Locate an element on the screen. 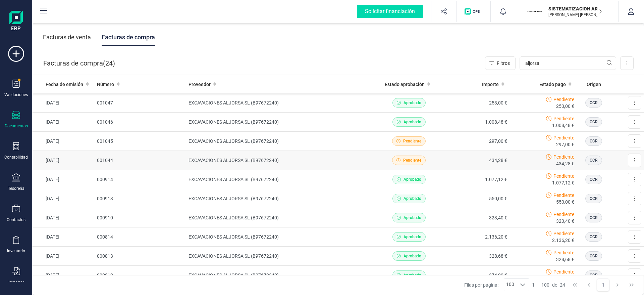 The width and height of the screenshot is (644, 295). span: 2.136,20 € is located at coordinates (564, 240).